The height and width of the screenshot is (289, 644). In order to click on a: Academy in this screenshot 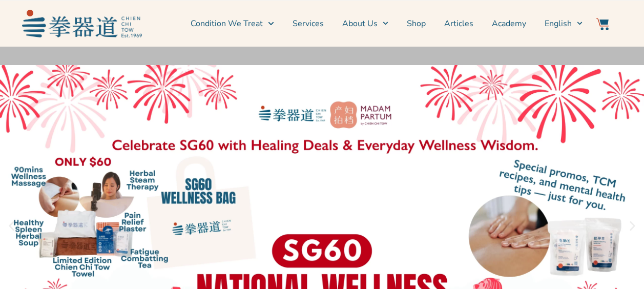, I will do `click(509, 24)`.